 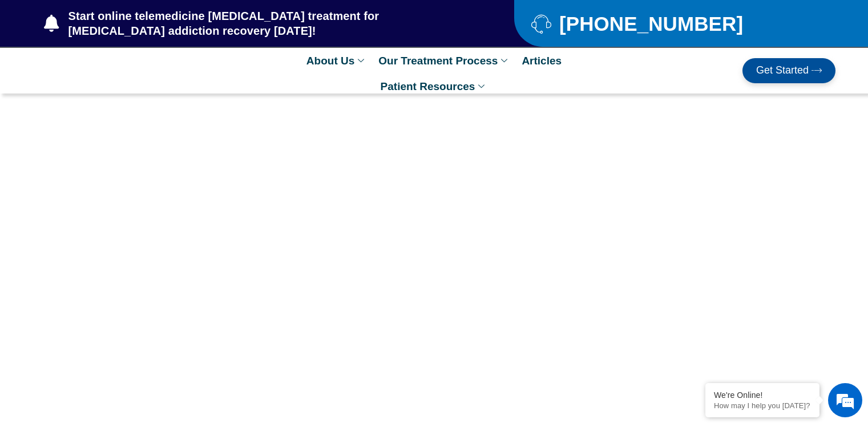 I want to click on a: Patient Resources, so click(x=434, y=86).